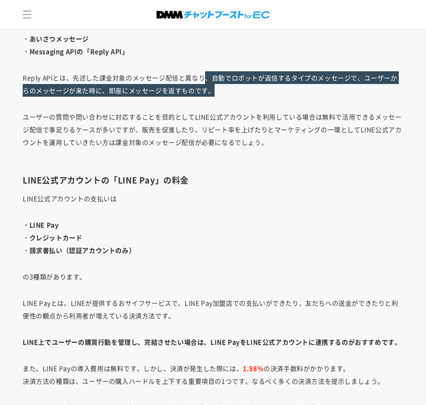  What do you see at coordinates (79, 250) in the screenshot?
I see `strong: ・請求書払い（認証アカウントのみ）` at bounding box center [79, 250].